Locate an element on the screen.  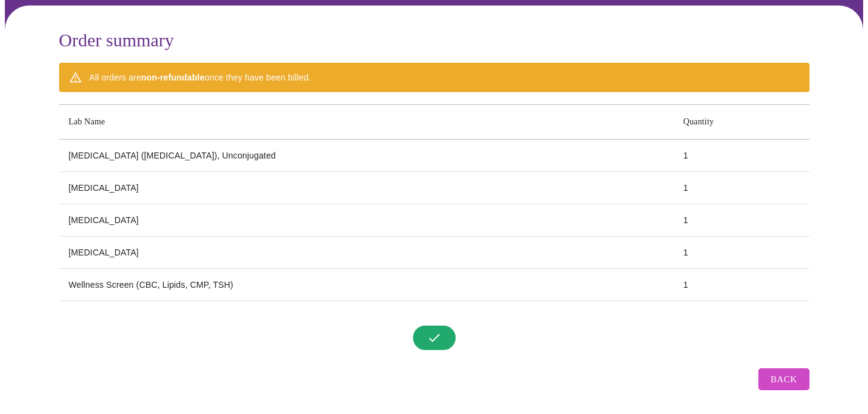
button: Back is located at coordinates (784, 379).